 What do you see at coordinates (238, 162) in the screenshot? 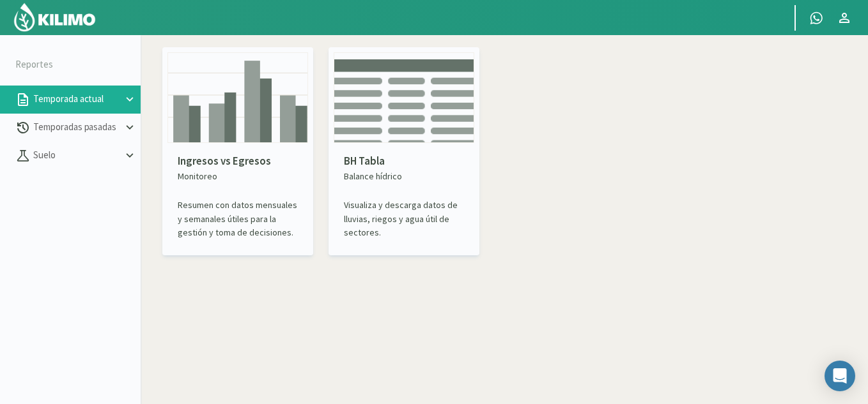
I see `p: Ingresos vs Egresos` at bounding box center [238, 162].